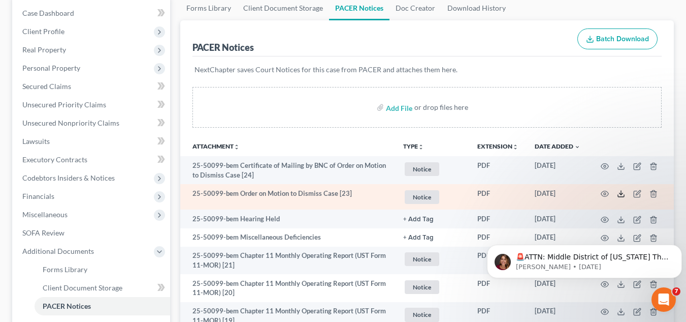 This screenshot has width=686, height=322. Describe the element at coordinates (618, 39) in the screenshot. I see `button: Batch Download` at that location.